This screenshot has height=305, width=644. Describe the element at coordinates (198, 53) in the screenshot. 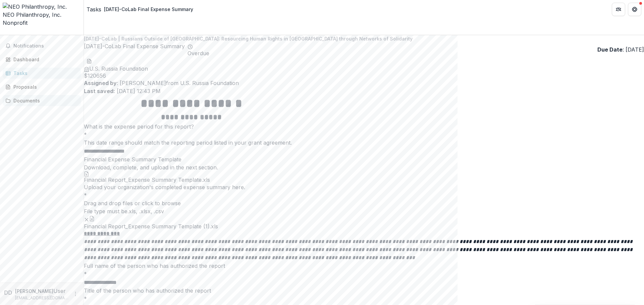

I see `span: Overdue` at that location.